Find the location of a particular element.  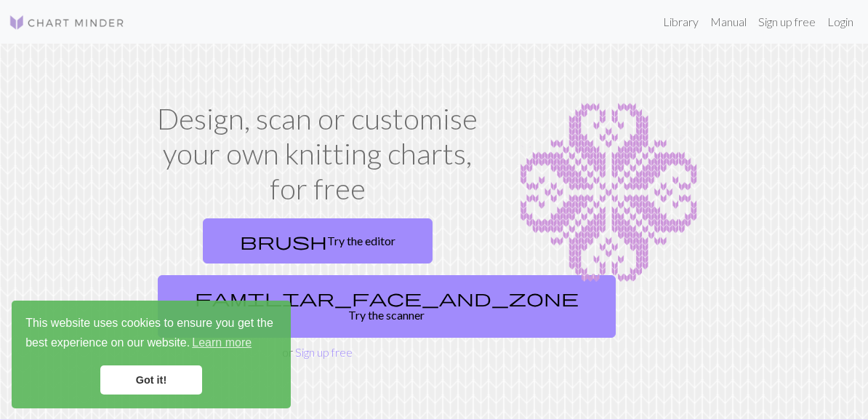

a: dismiss cookie message is located at coordinates (151, 380).